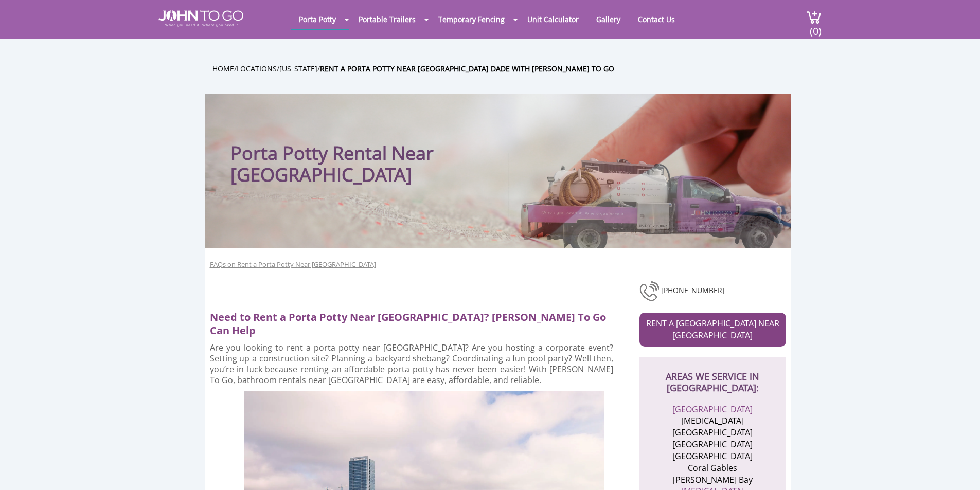 The width and height of the screenshot is (980, 490). I want to click on a: Portable Trailers, so click(387, 19).